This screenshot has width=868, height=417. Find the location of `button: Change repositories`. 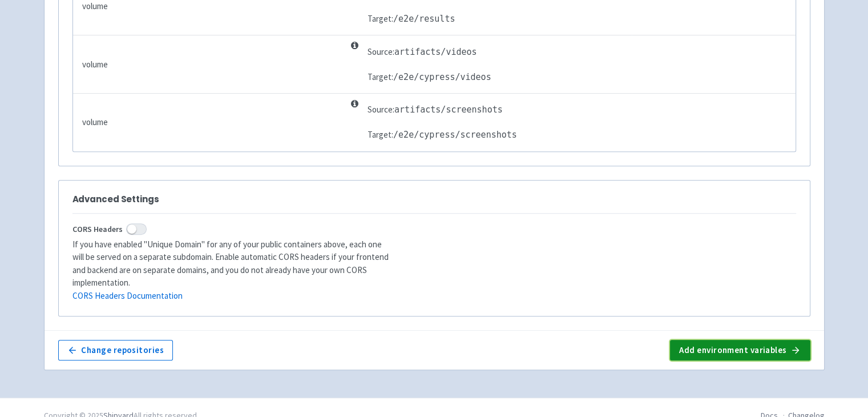

button: Change repositories is located at coordinates (116, 350).